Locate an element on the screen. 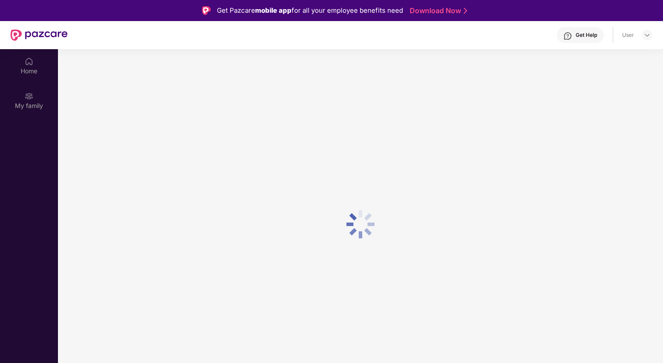  div: Get Pazcare for all your employee benefits need is located at coordinates (310, 11).